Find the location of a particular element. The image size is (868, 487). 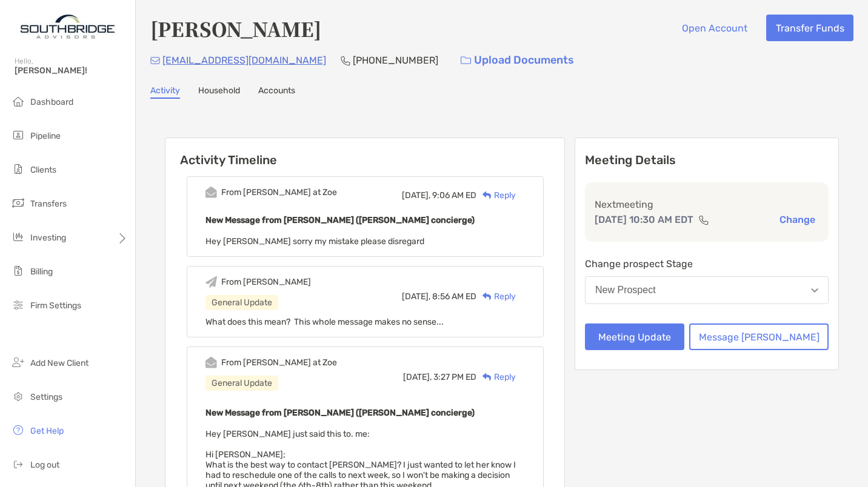

img: add_new_client icon is located at coordinates (18, 362).